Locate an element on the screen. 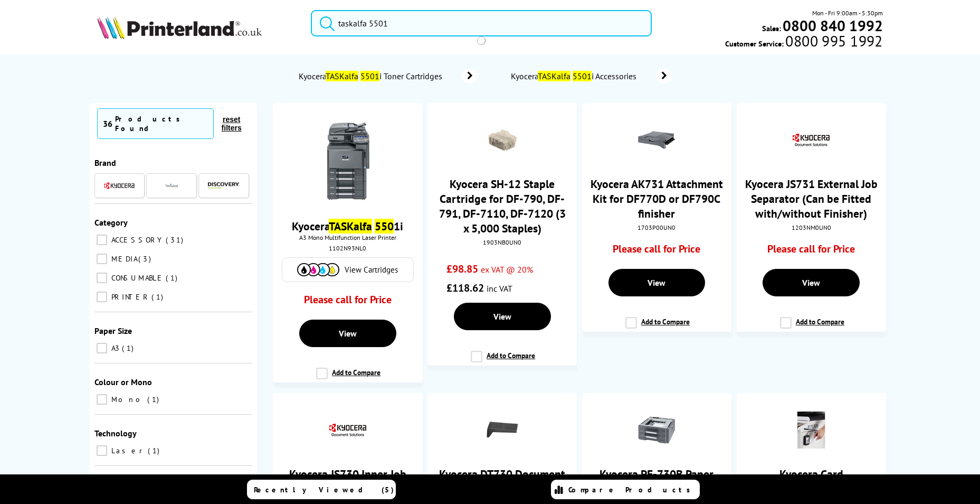 This screenshot has width=980, height=504. img: Kyocera-AK-740-Small.gif is located at coordinates (656, 140).